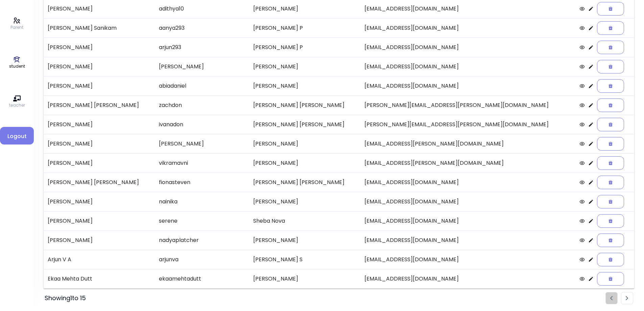 Image resolution: width=644 pixels, height=311 pixels. I want to click on td: Sheba Nova, so click(304, 221).